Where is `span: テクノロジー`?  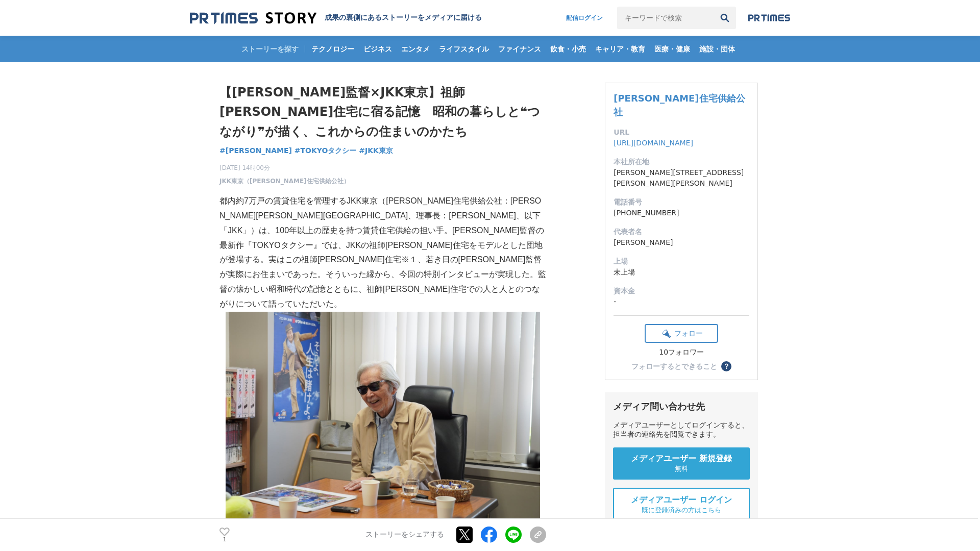
span: テクノロジー is located at coordinates (332, 49).